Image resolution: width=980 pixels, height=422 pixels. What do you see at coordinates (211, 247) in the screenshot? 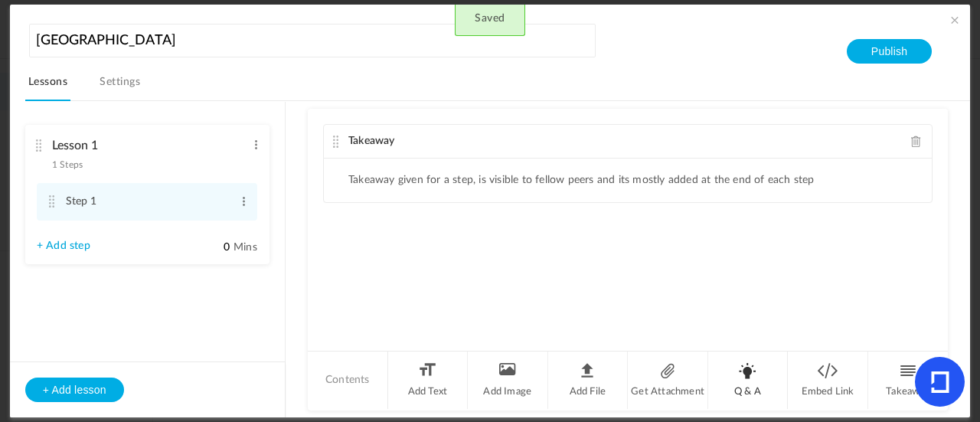
I see `input: Mins` at bounding box center [211, 247].